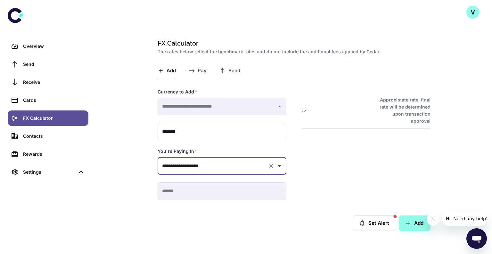 The width and height of the screenshot is (492, 254). What do you see at coordinates (54, 100) in the screenshot?
I see `div: Cards` at bounding box center [54, 100].